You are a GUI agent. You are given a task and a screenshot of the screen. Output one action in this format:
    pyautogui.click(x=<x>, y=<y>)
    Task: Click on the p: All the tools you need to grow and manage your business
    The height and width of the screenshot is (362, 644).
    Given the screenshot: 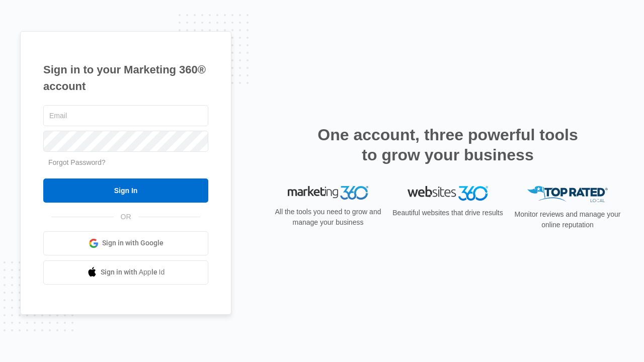 What is the action you would take?
    pyautogui.click(x=328, y=217)
    